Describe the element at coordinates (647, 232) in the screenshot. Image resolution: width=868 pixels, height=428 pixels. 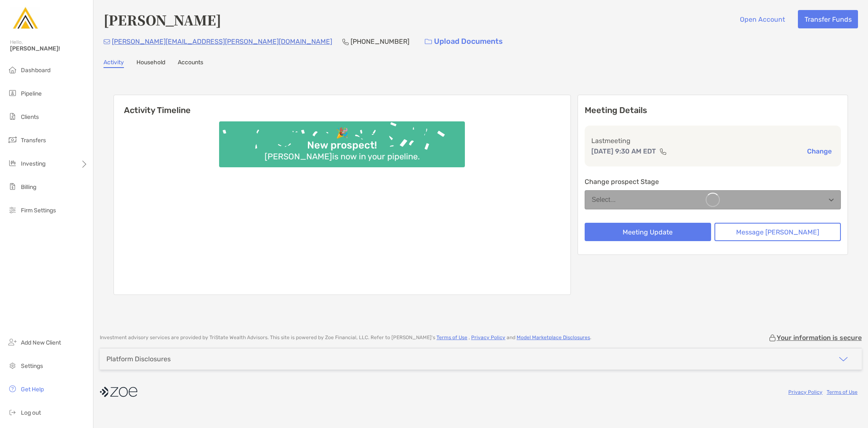
I see `button: Meeting Update` at that location.